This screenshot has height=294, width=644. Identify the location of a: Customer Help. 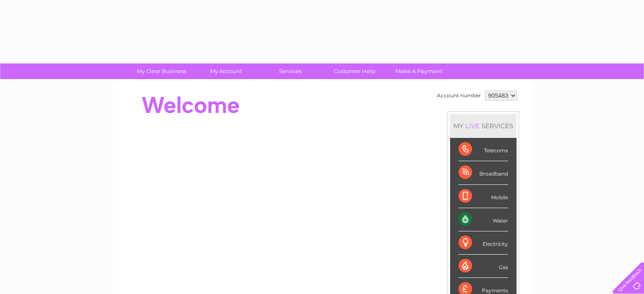
(354, 71).